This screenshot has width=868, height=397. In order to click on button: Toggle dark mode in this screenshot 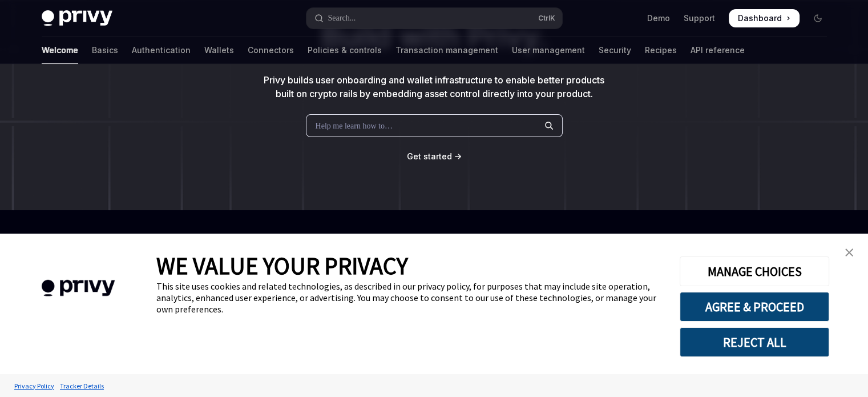, I will do `click(818, 18)`.